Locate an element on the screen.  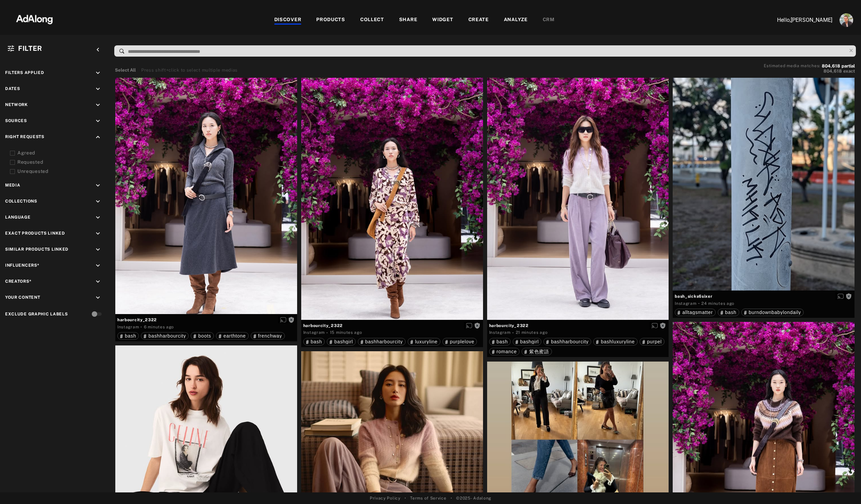
a: Terms of Service is located at coordinates (428, 498).